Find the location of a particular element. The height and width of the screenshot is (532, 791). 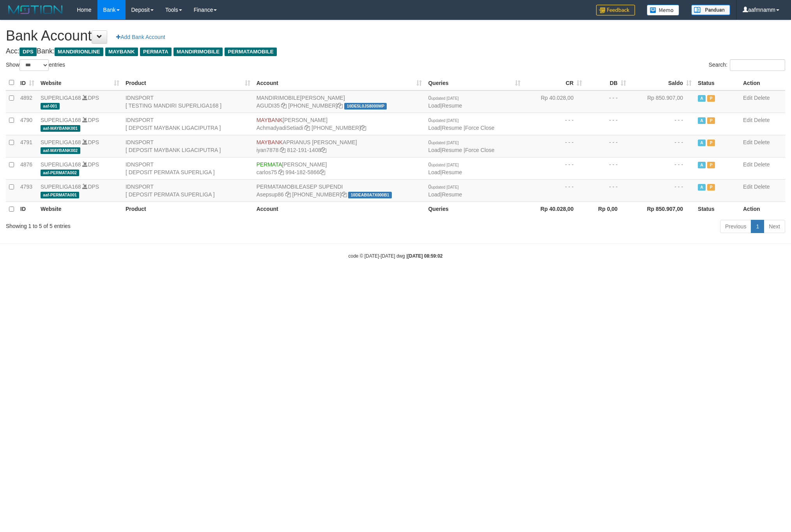

td: 4790 is located at coordinates (28, 124).